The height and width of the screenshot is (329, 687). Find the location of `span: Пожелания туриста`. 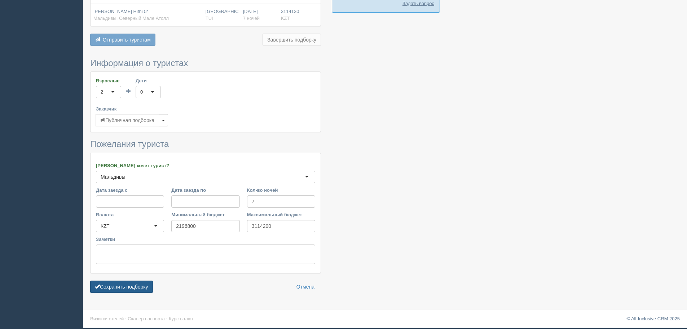

span: Пожелания туриста is located at coordinates (129, 144).